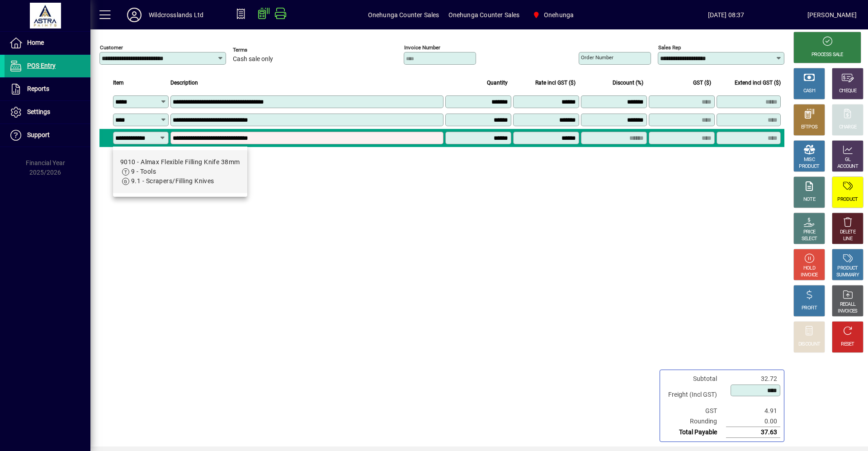  I want to click on td: Rounding, so click(695, 422).